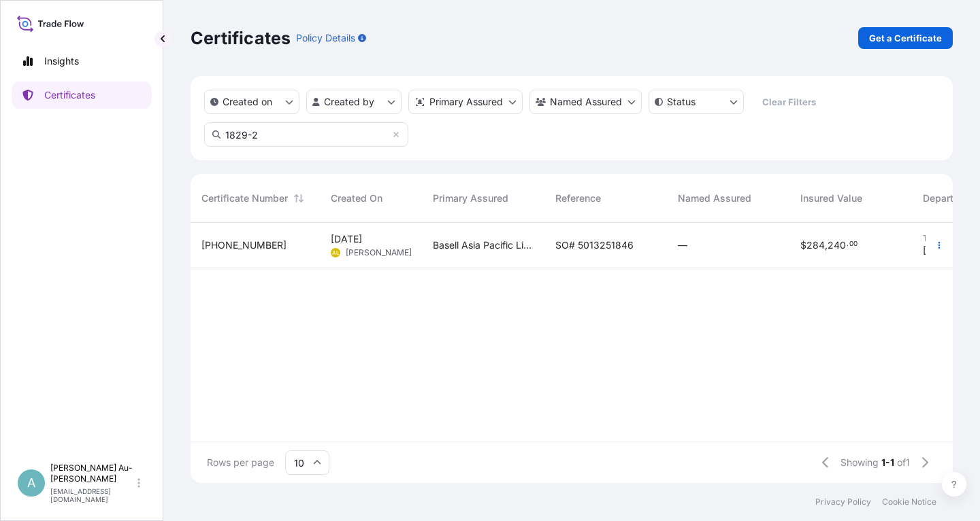  Describe the element at coordinates (842, 502) in the screenshot. I see `a: Privacy Policy` at that location.